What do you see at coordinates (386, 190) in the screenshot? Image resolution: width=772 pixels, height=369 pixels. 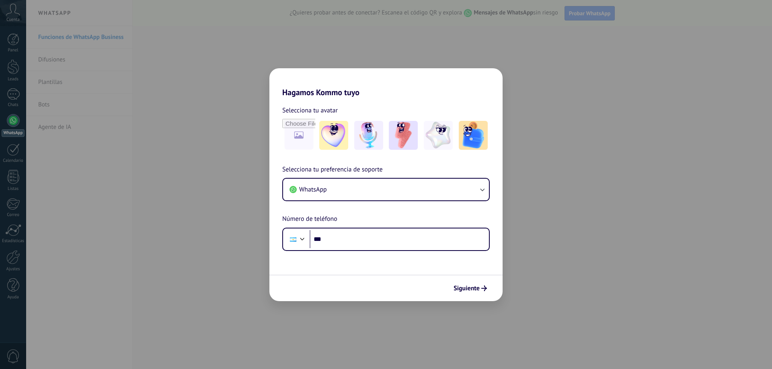 I see `button: WhatsApp` at bounding box center [386, 190].